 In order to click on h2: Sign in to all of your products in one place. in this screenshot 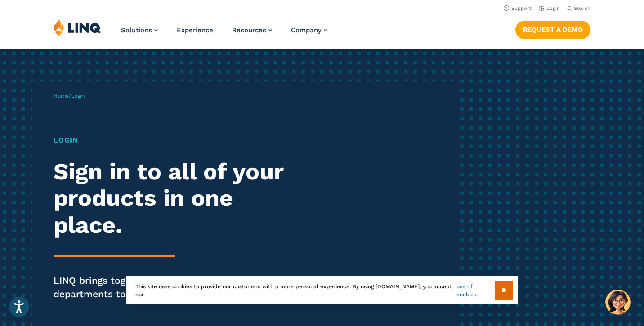, I will do `click(178, 199)`.